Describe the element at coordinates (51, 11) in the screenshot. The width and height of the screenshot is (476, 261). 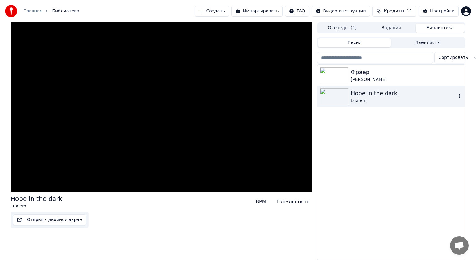
I see `nav: breadcrumb` at that location.